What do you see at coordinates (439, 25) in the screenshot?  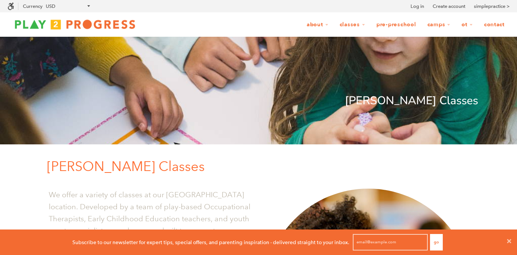 I see `a: Camps` at bounding box center [439, 25].